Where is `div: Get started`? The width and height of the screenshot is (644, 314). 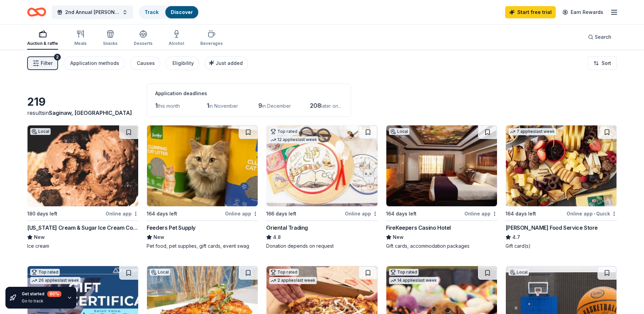 div: Get started is located at coordinates (41, 294).